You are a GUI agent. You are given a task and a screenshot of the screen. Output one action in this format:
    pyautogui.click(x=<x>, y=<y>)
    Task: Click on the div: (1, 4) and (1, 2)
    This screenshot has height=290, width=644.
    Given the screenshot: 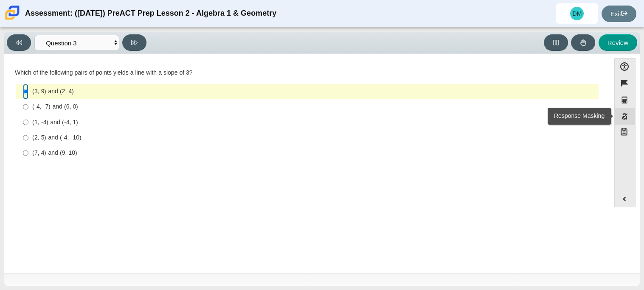 What is the action you would take?
    pyautogui.click(x=314, y=91)
    